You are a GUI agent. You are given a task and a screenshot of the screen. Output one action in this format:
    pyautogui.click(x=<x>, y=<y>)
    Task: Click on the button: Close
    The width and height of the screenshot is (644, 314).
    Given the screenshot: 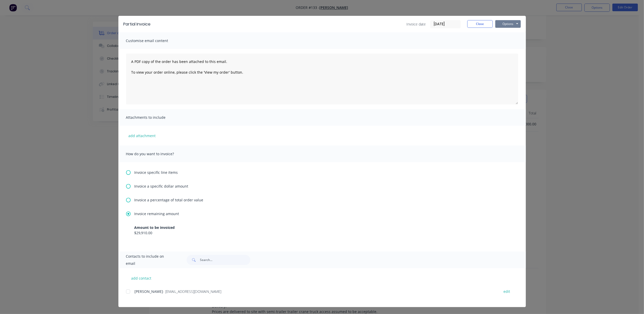 What is the action you would take?
    pyautogui.click(x=480, y=24)
    